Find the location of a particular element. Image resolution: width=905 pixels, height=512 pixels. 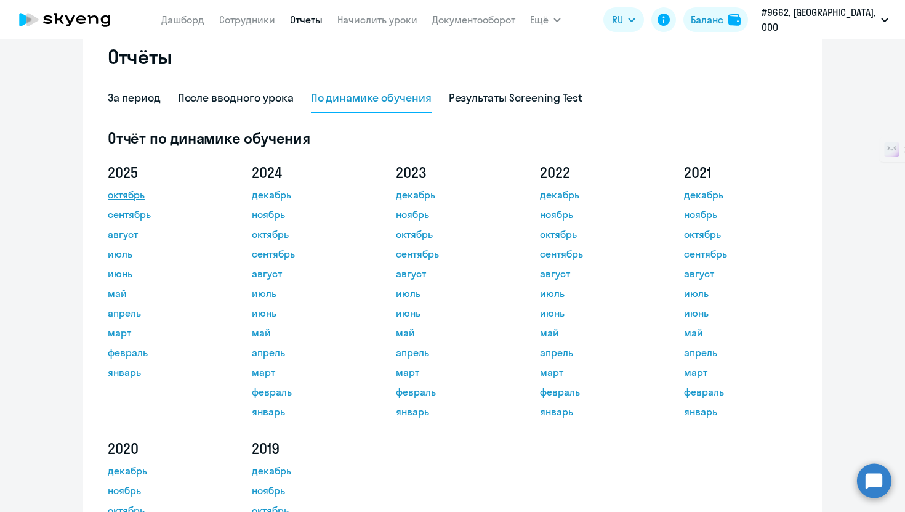

h2: Отчёты is located at coordinates (140, 57).